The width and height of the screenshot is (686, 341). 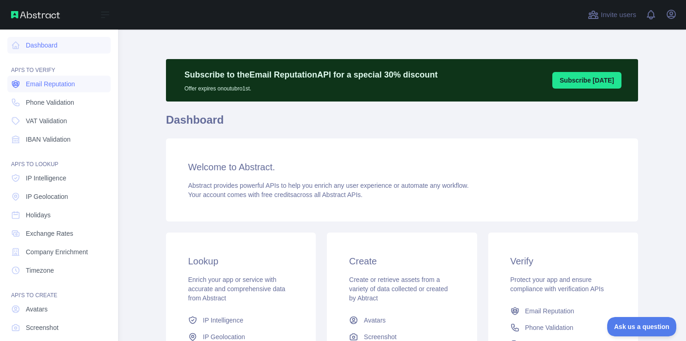 What do you see at coordinates (311, 75) in the screenshot?
I see `p: Subscribe to the Email Reputation API for a special 30 % discount` at bounding box center [311, 75].